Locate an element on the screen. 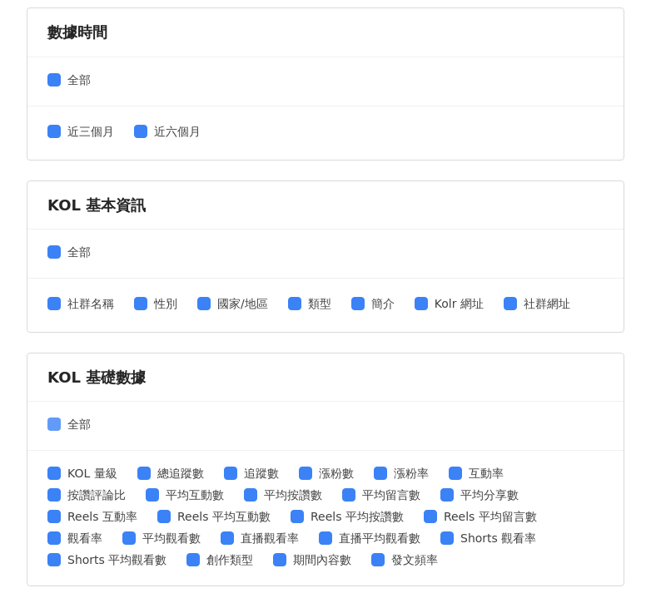 Image resolution: width=651 pixels, height=593 pixels. span: 國家/地區 is located at coordinates (242, 304).